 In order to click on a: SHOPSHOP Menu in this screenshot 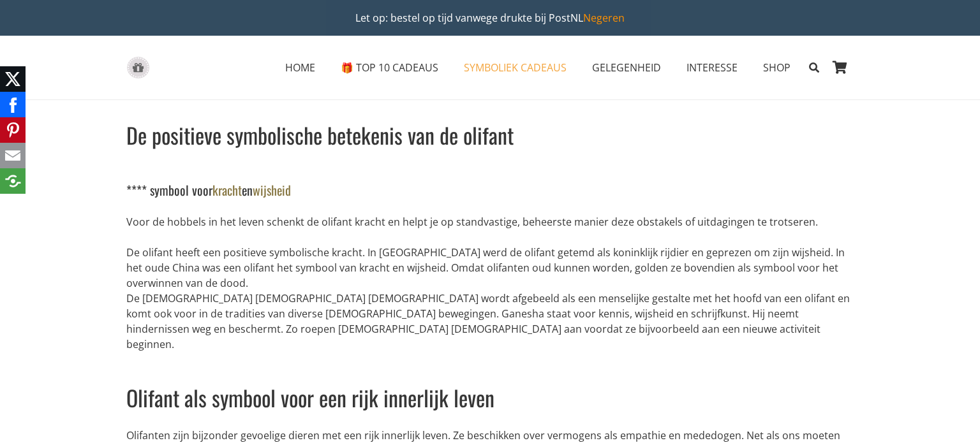, I will do `click(776, 68)`.